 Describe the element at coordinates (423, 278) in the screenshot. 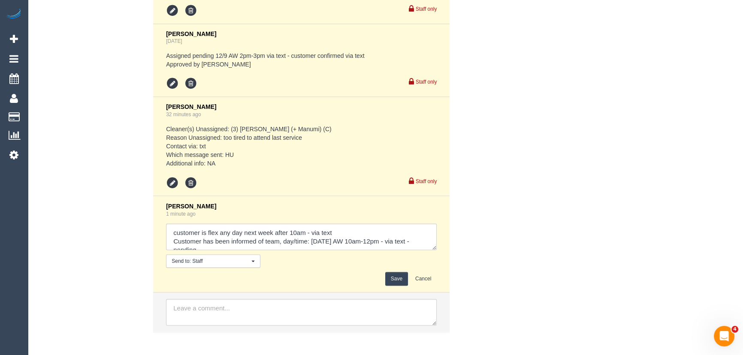

I see `button: Cancel` at that location.